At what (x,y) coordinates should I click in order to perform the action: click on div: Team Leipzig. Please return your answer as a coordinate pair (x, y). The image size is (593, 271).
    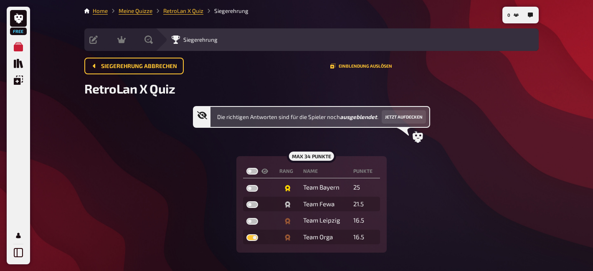
    Looking at the image, I should click on (325, 221).